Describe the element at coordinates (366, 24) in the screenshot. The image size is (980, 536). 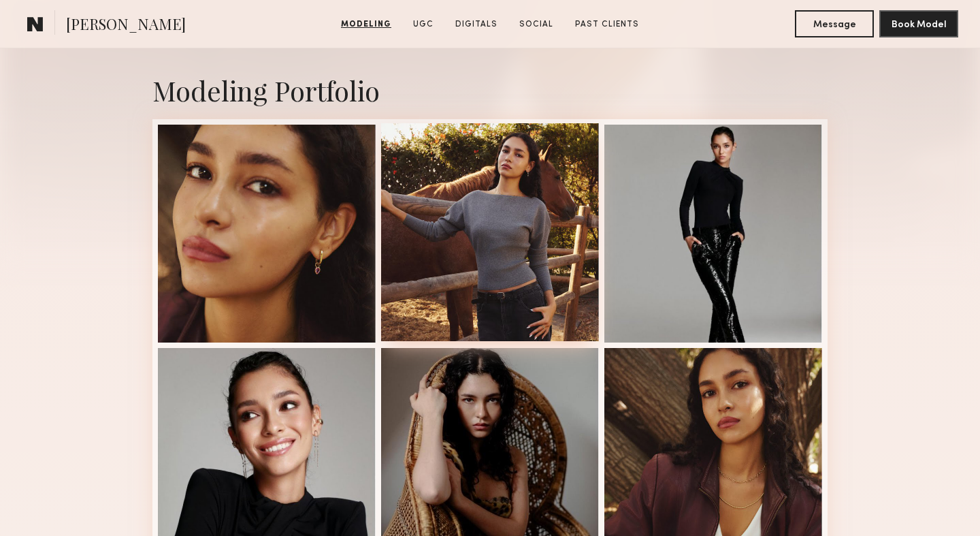
I see `a: Modeling` at that location.